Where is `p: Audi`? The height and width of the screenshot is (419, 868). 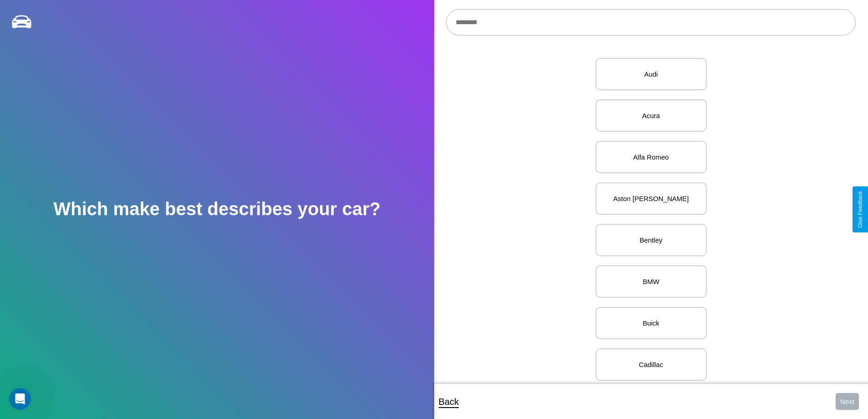
p: Audi is located at coordinates (651, 74).